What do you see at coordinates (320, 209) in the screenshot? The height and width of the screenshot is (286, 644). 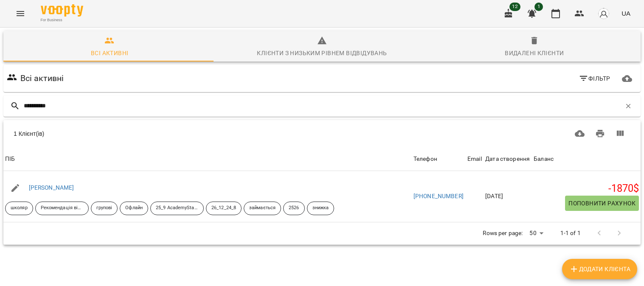 I see `div: знижка` at bounding box center [320, 209].